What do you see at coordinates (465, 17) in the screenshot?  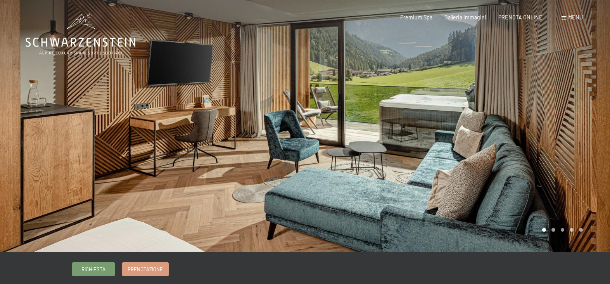 I see `span: Galleria immagini` at bounding box center [465, 17].